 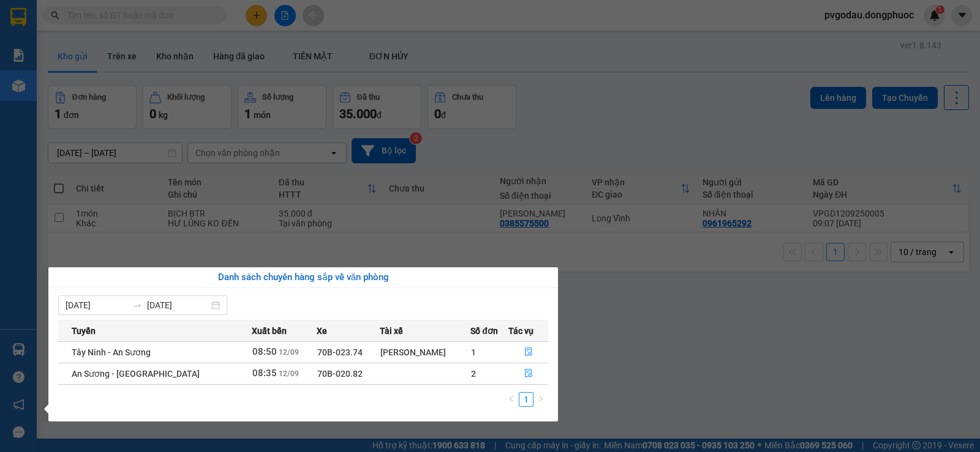 What do you see at coordinates (541, 400) in the screenshot?
I see `button: right` at bounding box center [541, 400].